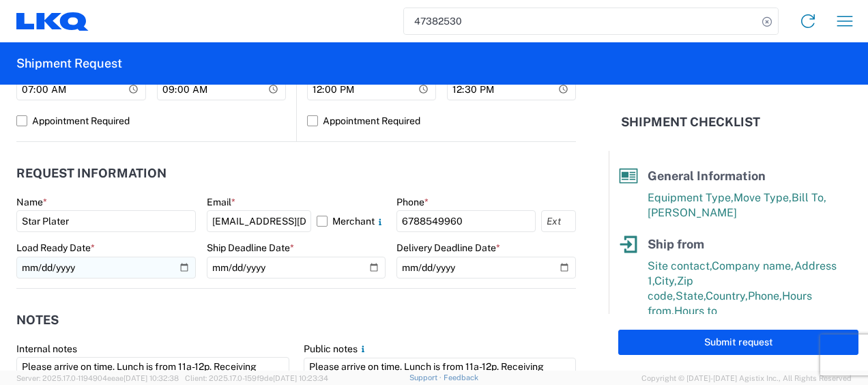 Image resolution: width=868 pixels, height=385 pixels. Describe the element at coordinates (666, 280) in the screenshot. I see `span: City,` at that location.